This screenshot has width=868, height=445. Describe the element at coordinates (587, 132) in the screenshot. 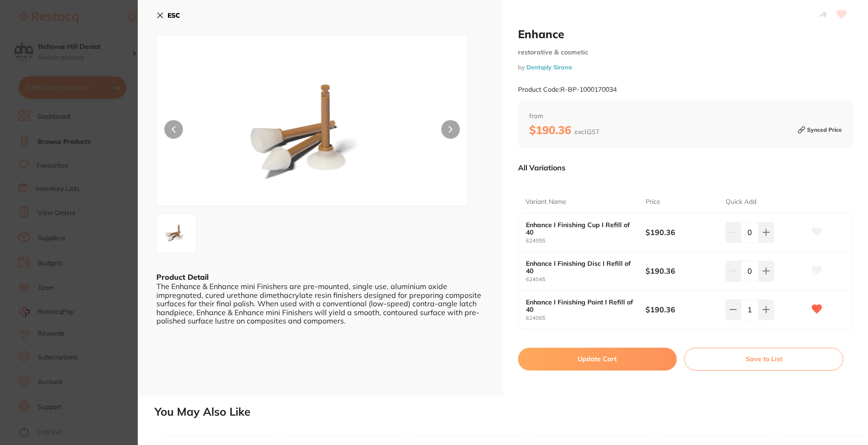

I see `span: excl. GST` at that location.